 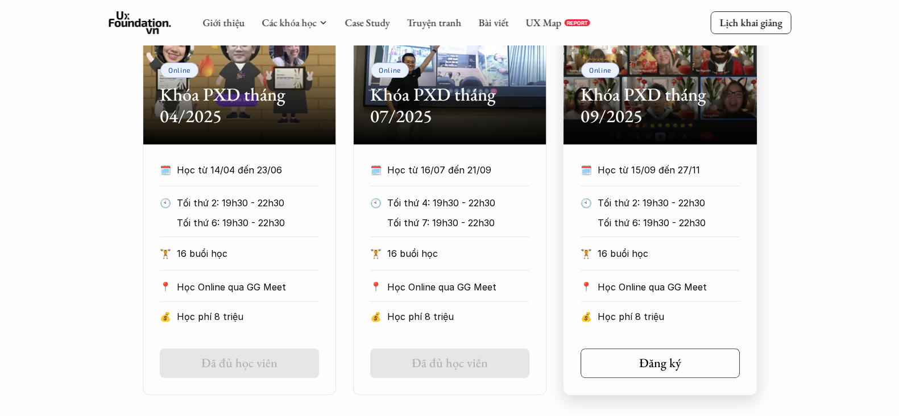 What do you see at coordinates (450, 105) in the screenshot?
I see `h2: Khóa PXD tháng 07/2025` at bounding box center [450, 105].